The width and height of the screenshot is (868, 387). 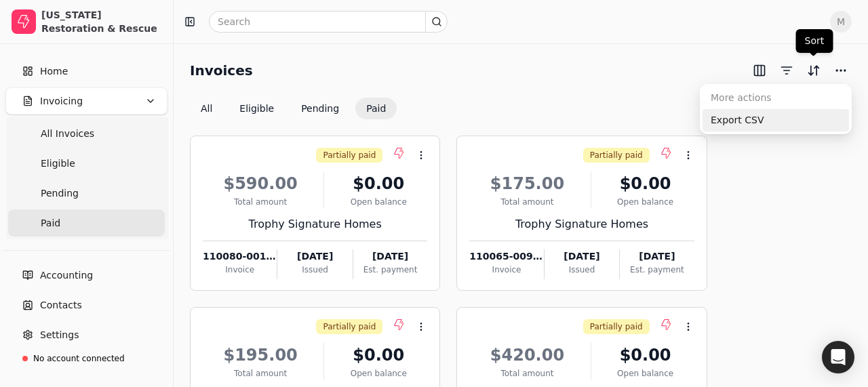 What do you see at coordinates (527, 184) in the screenshot?
I see `div: $175.00` at bounding box center [527, 184].